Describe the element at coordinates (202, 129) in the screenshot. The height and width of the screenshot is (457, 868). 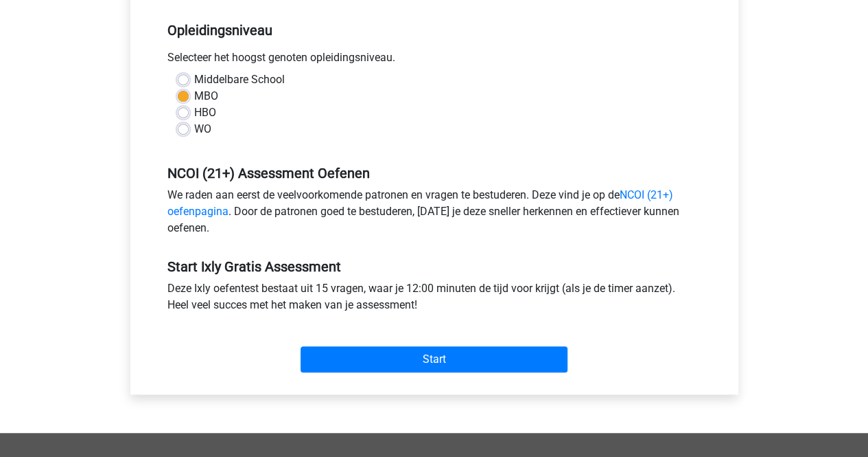
I see `label: WO` at that location.